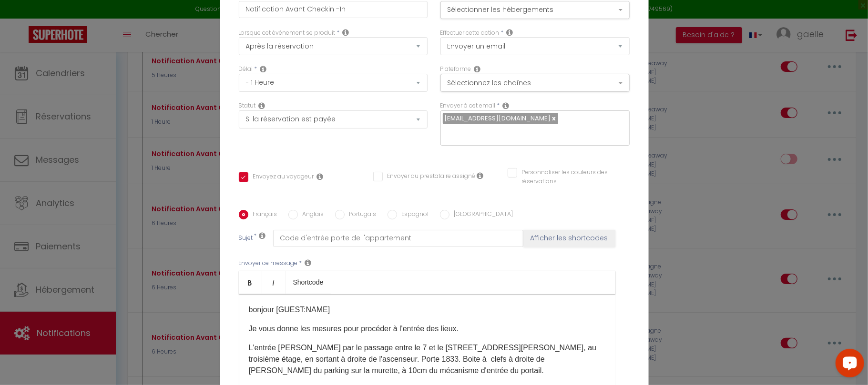  Describe the element at coordinates (477, 69) in the screenshot. I see `i: Action Channel` at that location.